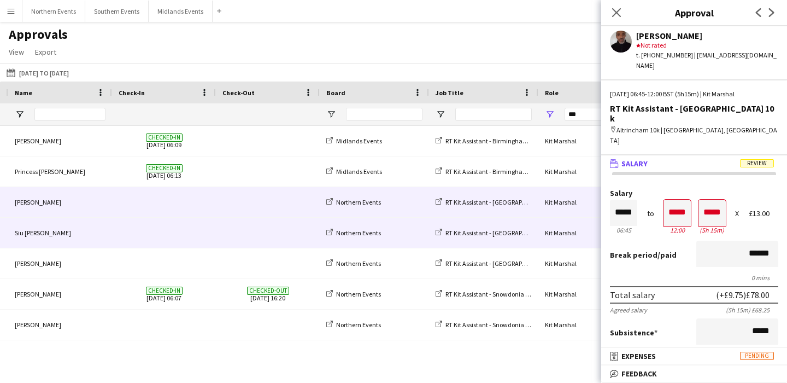  What do you see at coordinates (45, 52) in the screenshot?
I see `a: Export` at bounding box center [45, 52].